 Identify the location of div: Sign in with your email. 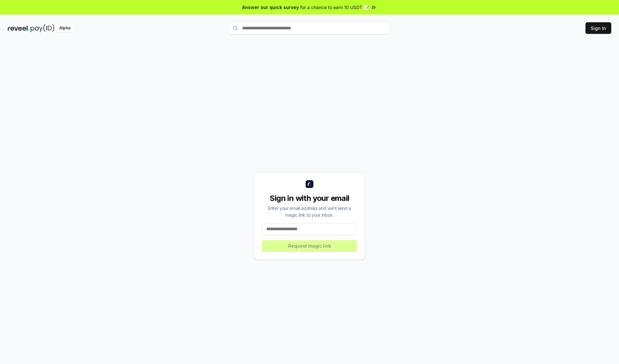
(310, 199).